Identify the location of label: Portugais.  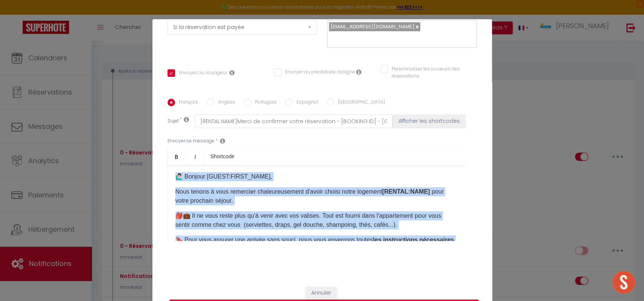
(263, 103).